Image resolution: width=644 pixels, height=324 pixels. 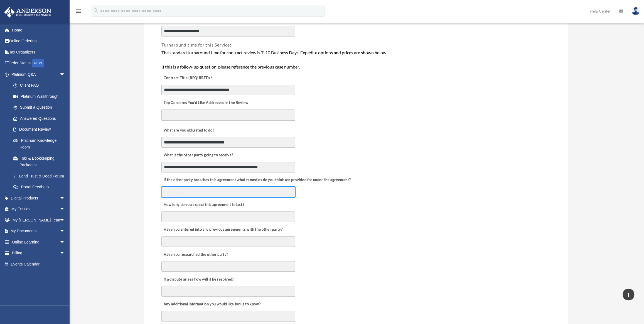 I want to click on label: Any additional information you would like for us to know?, so click(x=211, y=304).